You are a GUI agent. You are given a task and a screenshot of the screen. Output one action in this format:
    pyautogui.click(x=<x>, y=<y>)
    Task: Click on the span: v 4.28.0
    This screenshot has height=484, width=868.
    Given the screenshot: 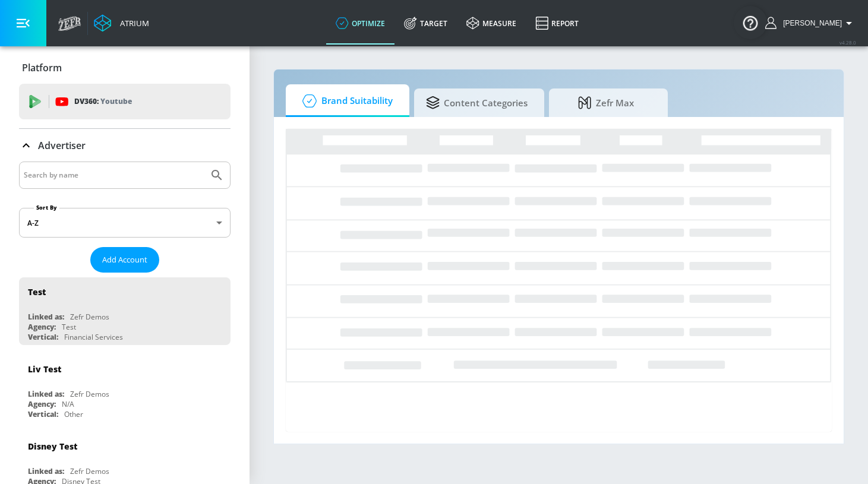 What is the action you would take?
    pyautogui.click(x=847, y=42)
    